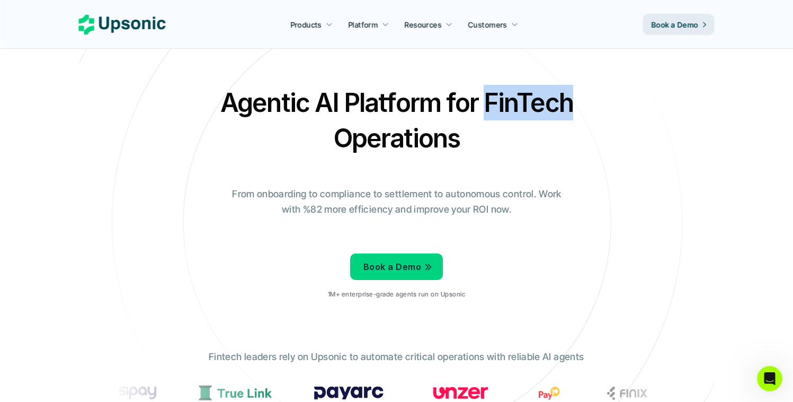 This screenshot has width=793, height=402. What do you see at coordinates (396, 357) in the screenshot?
I see `p: Fintech leaders rely on Upsonic to automate critical operations with reliable AI agents` at bounding box center [396, 357].